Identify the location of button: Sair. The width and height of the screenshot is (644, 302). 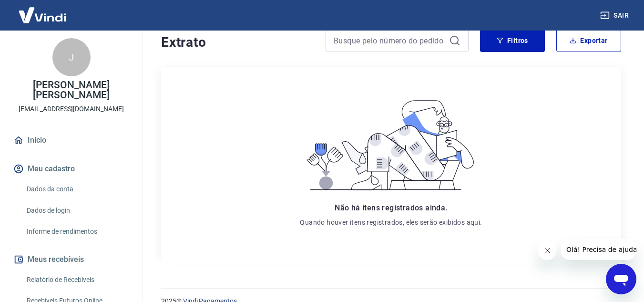
(616, 16).